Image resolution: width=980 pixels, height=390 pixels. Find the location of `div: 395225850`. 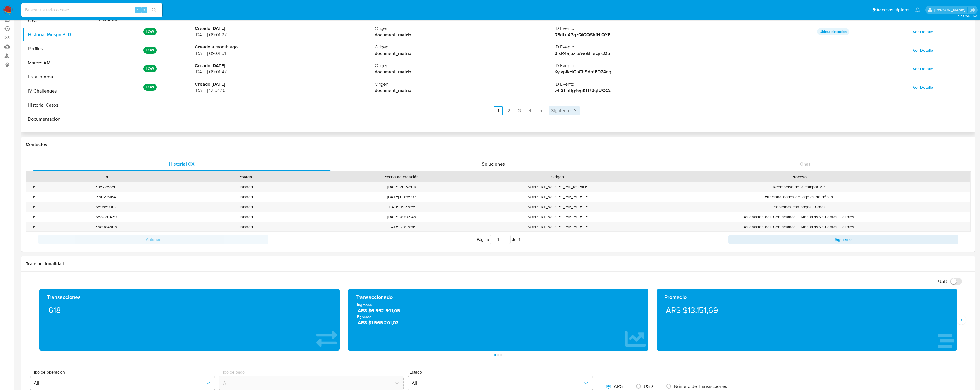

div: 395225850 is located at coordinates (106, 187).